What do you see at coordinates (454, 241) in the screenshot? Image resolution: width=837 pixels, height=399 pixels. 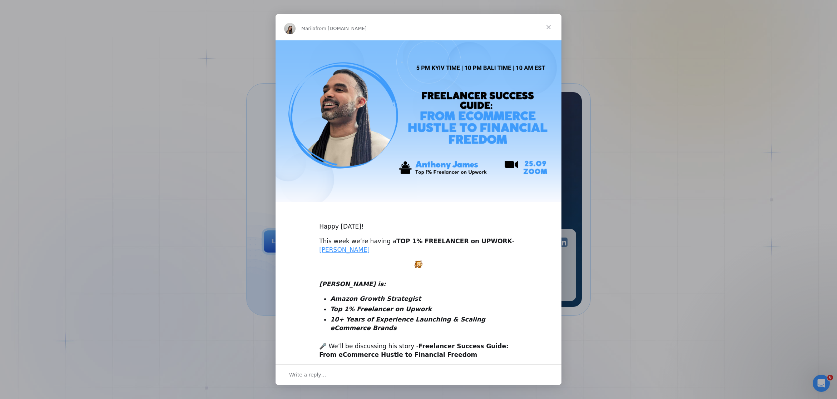 I see `b: TOP 1% FREELANCER on UPWORK` at bounding box center [454, 241].